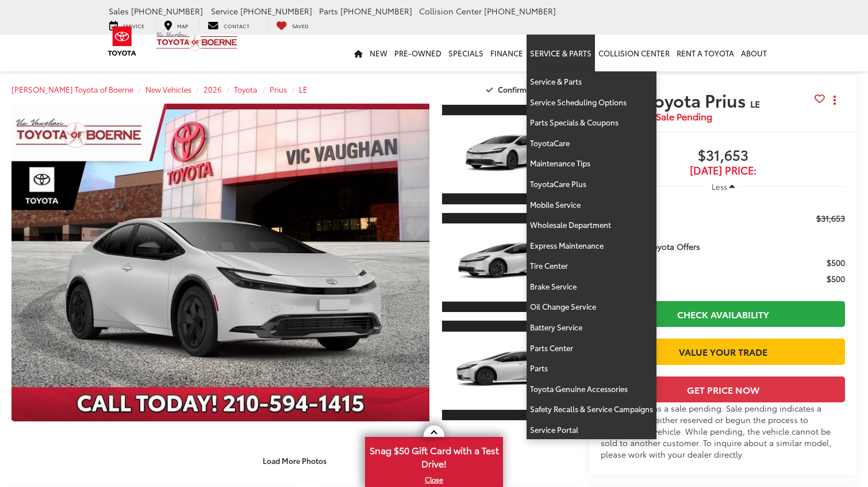 This screenshot has width=868, height=487. Describe the element at coordinates (466, 53) in the screenshot. I see `a: Specials` at that location.